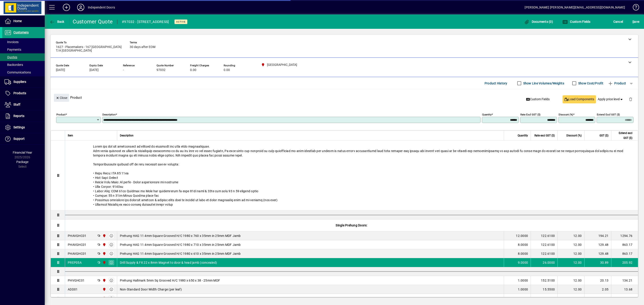  I want to click on app-page-header-button: Back, so click(57, 22).